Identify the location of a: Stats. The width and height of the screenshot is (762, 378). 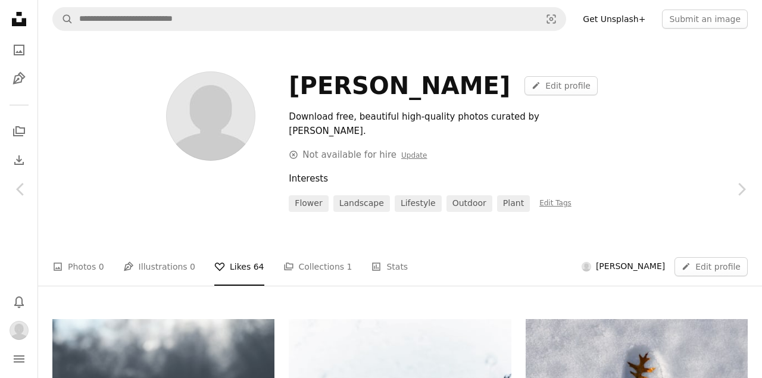
(389, 267).